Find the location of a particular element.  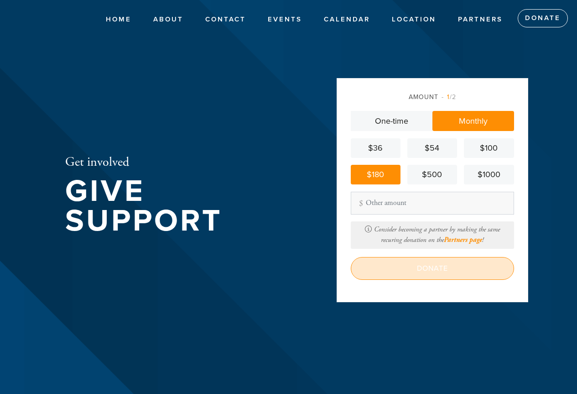

a: $36 is located at coordinates (375, 148).